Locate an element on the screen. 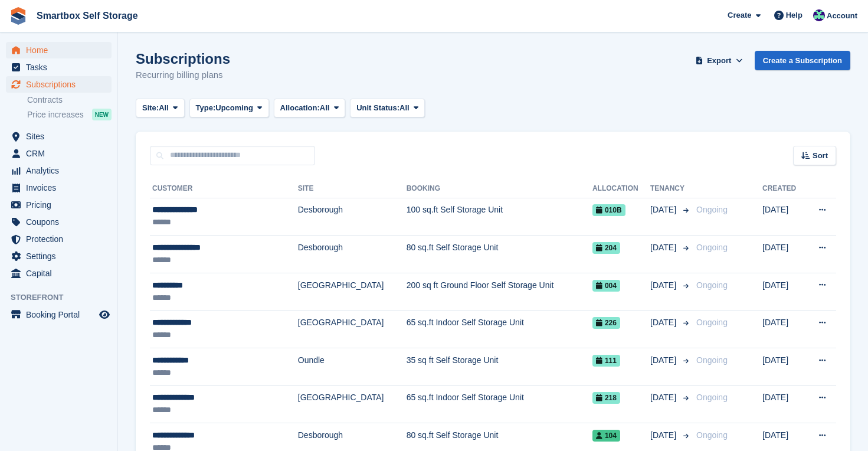 The height and width of the screenshot is (451, 868). span: Upcoming is located at coordinates (234, 108).